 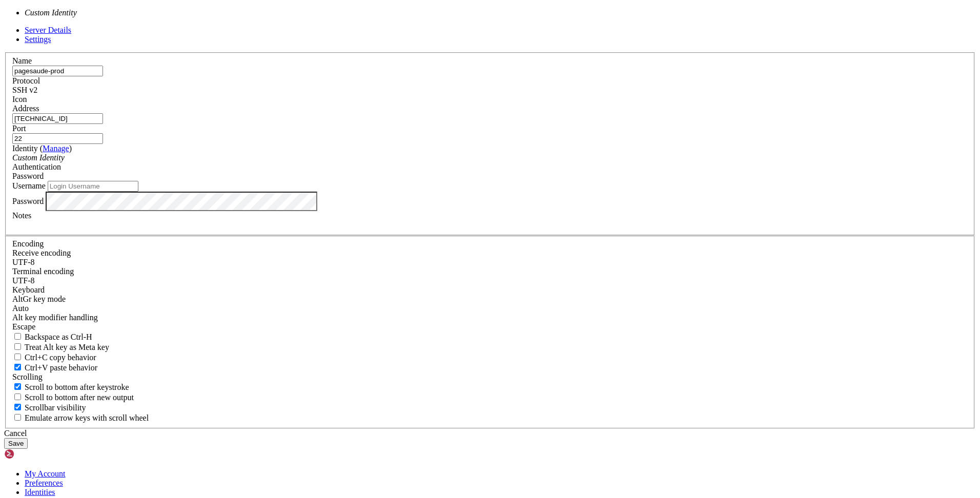 I want to click on img: Shellngn, so click(x=33, y=454).